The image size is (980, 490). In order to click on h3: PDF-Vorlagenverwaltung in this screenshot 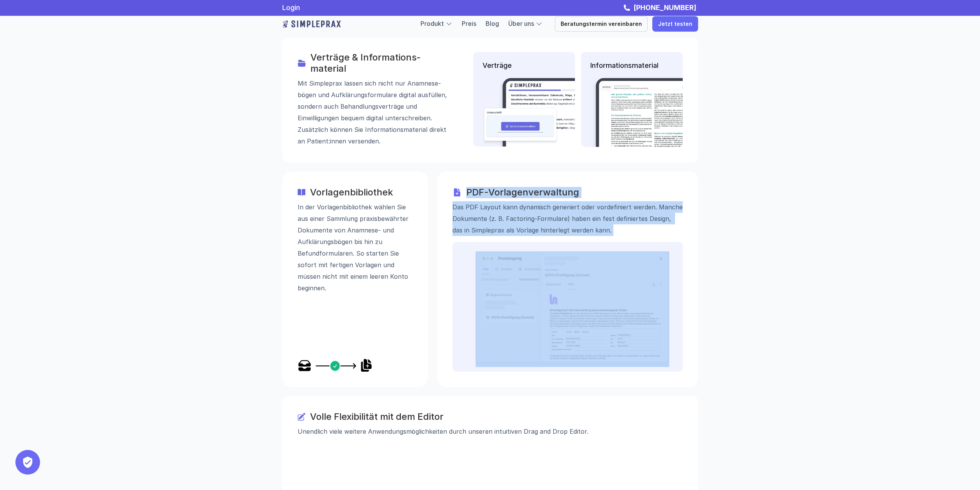, I will do `click(575, 193)`.